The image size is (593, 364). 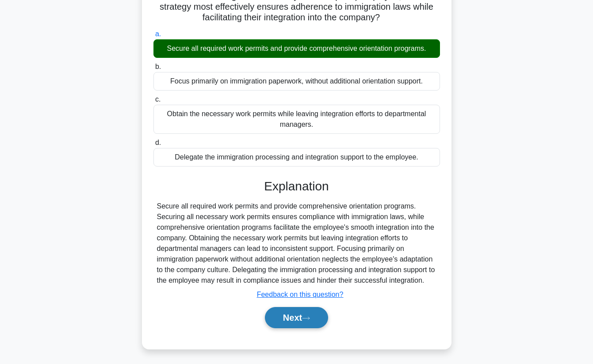 What do you see at coordinates (296, 157) in the screenshot?
I see `div: Delegate the immigration processing and integration support to the employee.` at bounding box center [296, 157].